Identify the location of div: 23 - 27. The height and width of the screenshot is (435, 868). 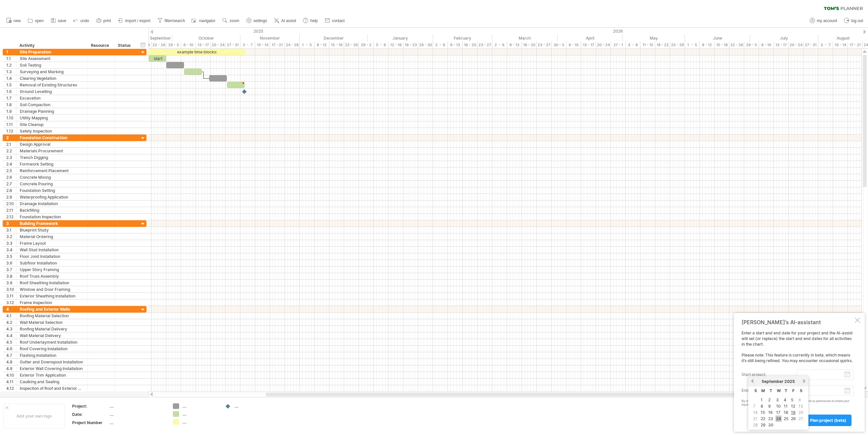
(485, 45).